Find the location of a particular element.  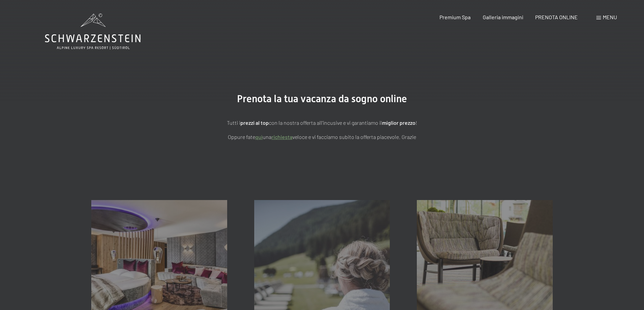

span: Galleria immagini is located at coordinates (503, 17).